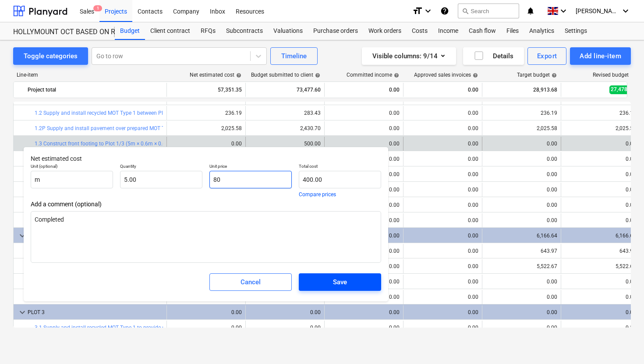  What do you see at coordinates (493, 56) in the screenshot?
I see `div: Details` at bounding box center [493, 56].